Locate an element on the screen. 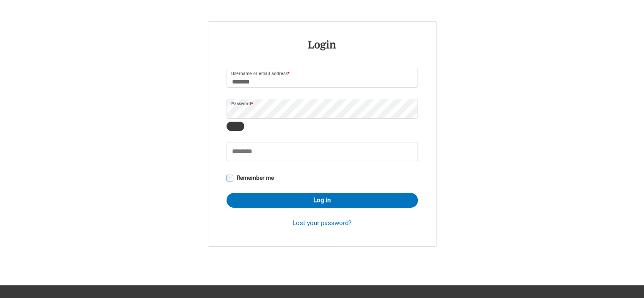  input: Remember me is located at coordinates (230, 178).